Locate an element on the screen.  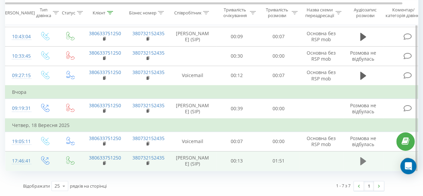
td: 00:13 is located at coordinates (237, 160).